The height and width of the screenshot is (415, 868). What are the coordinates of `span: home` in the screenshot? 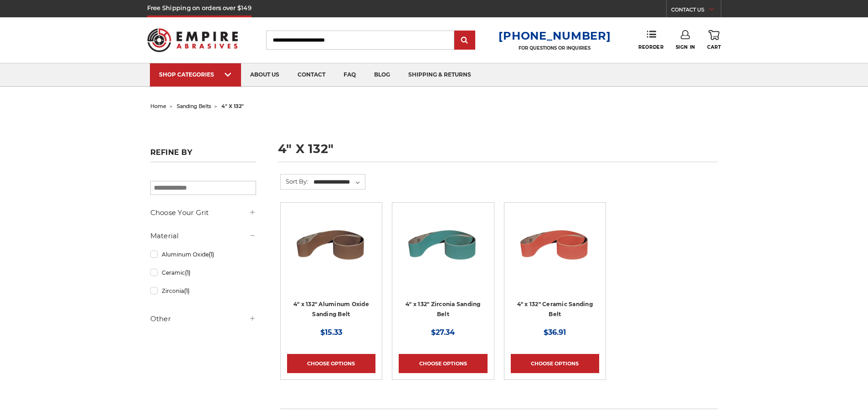 It's located at (158, 106).